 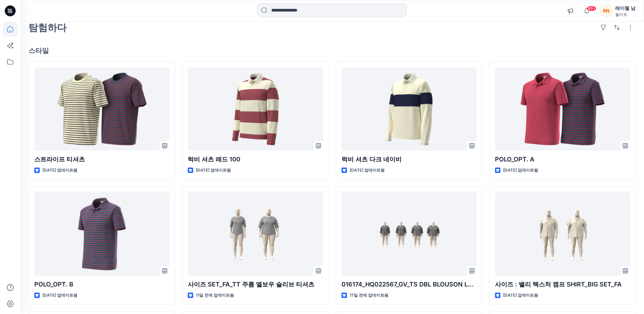 I want to click on p: POLO_OPT. A, so click(x=563, y=159).